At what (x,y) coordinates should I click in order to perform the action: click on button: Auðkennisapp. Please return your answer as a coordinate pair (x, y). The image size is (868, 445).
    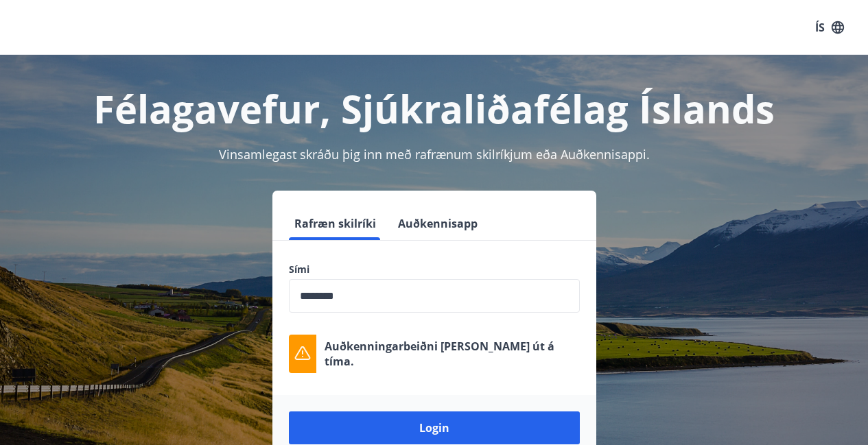
    Looking at the image, I should click on (438, 223).